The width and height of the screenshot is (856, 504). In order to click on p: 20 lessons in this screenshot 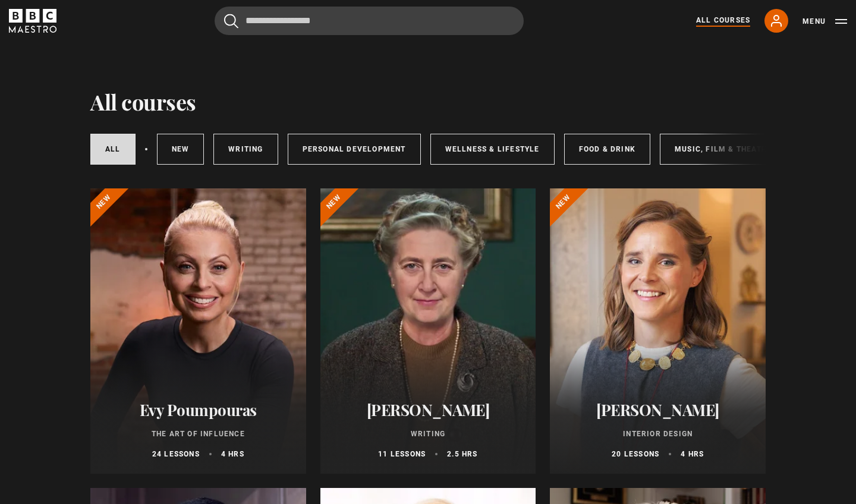, I will do `click(635, 454)`.